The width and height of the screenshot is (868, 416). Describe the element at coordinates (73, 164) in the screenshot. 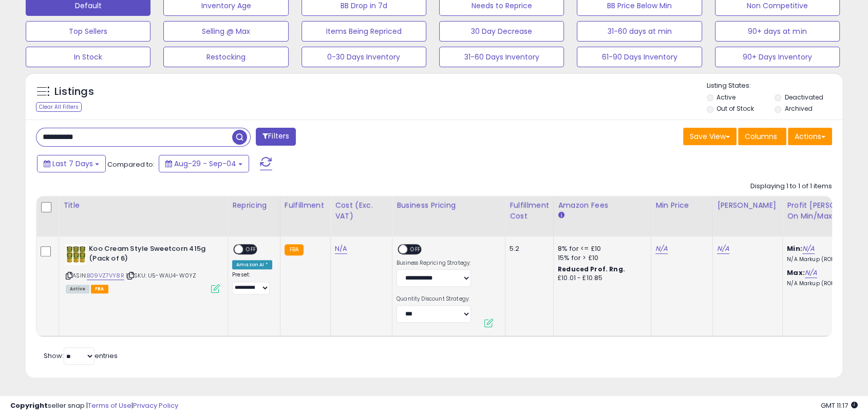

I see `span: Last 7 Days` at that location.